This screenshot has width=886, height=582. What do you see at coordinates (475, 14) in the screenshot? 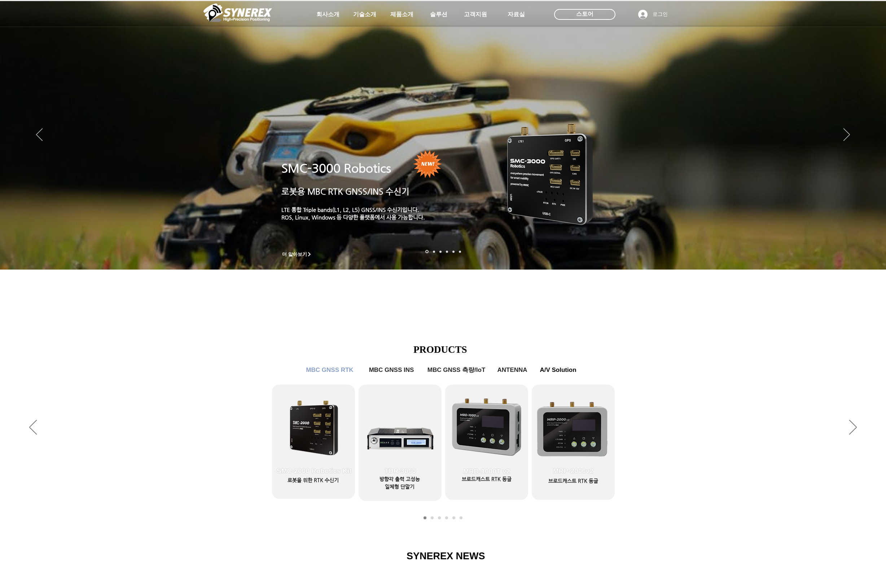
I see `a: 고객지원` at bounding box center [475, 14].